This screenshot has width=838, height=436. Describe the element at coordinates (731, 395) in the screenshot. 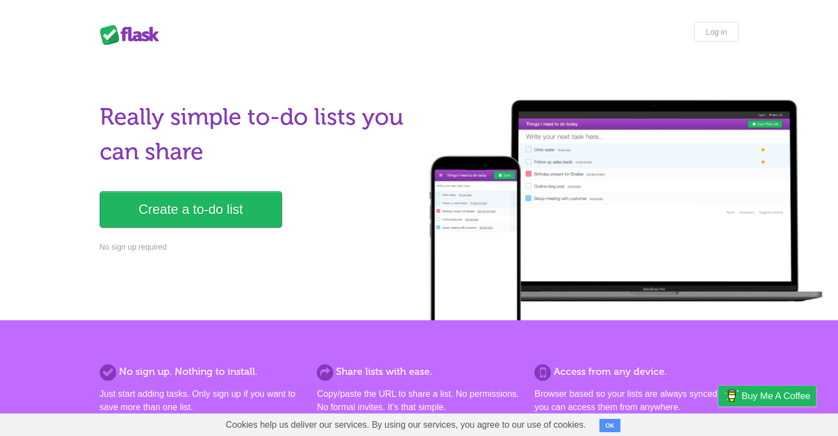

I see `img: Buy me a coffee` at that location.